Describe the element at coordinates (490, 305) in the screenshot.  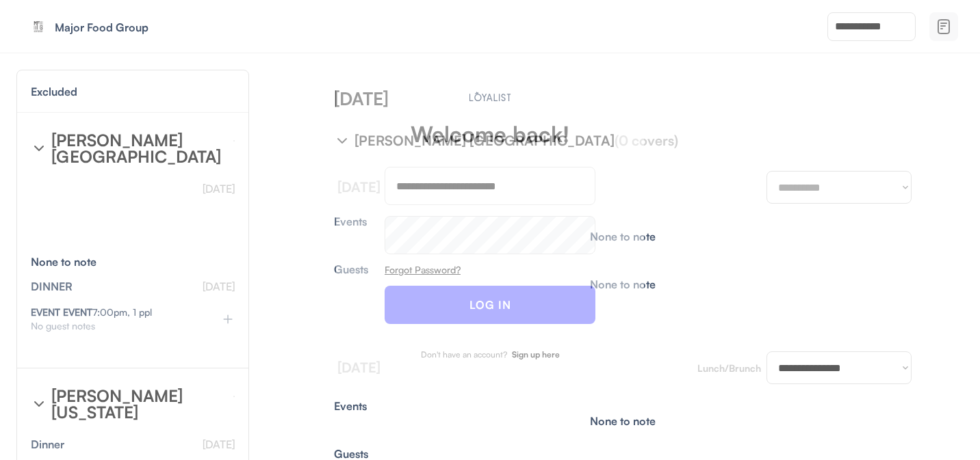
I see `button: LOG IN` at that location.